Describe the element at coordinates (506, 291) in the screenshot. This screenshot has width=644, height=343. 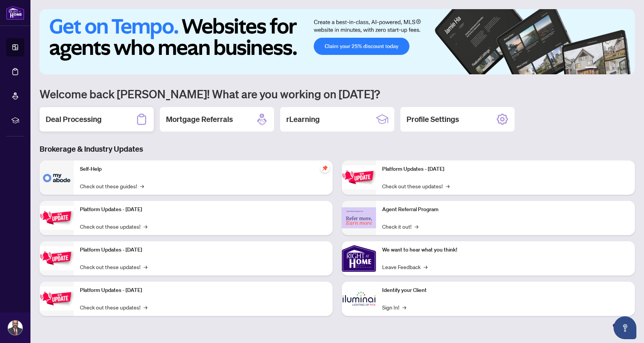
I see `p: Identify your Client` at that location.